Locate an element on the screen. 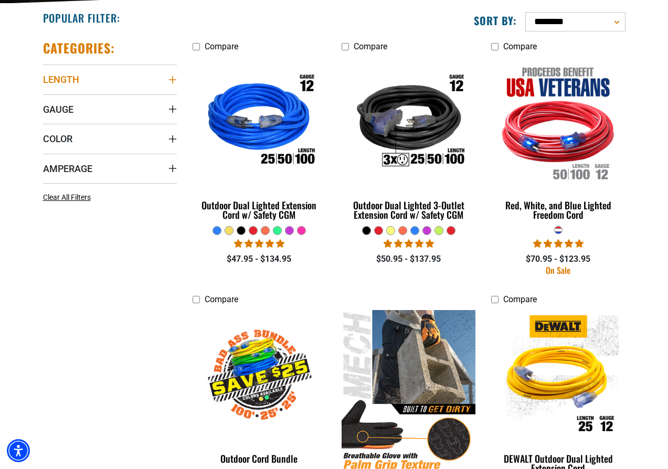 The height and width of the screenshot is (469, 668). summary: Gauge is located at coordinates (110, 109).